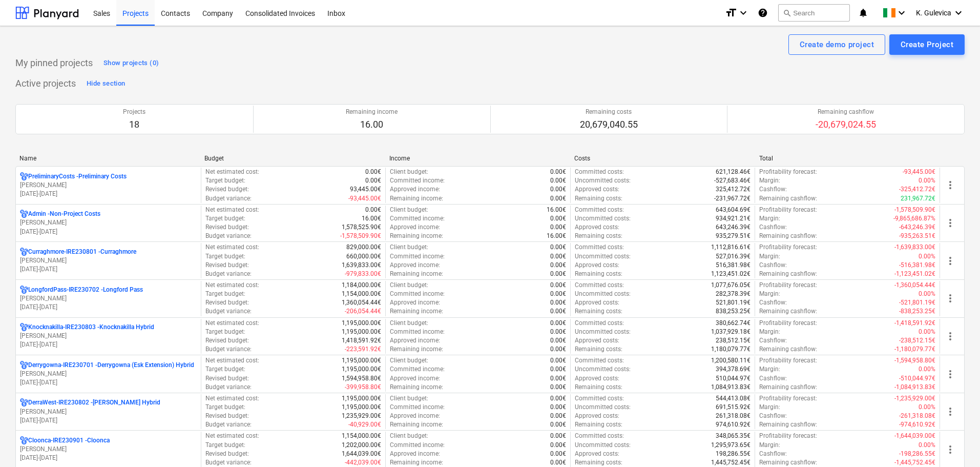 This screenshot has height=467, width=980. I want to click on p: 1,418,591.92€, so click(361, 340).